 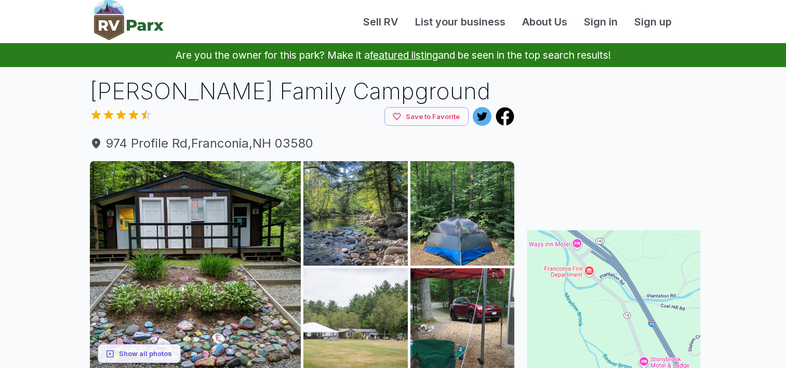 What do you see at coordinates (139, 353) in the screenshot?
I see `button: Show all photos` at bounding box center [139, 353].